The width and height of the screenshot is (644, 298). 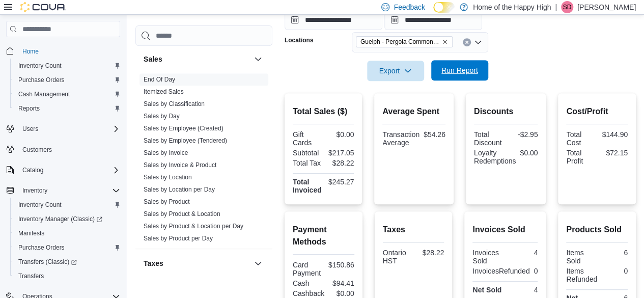 What do you see at coordinates (37, 150) in the screenshot?
I see `a: Customers` at bounding box center [37, 150].